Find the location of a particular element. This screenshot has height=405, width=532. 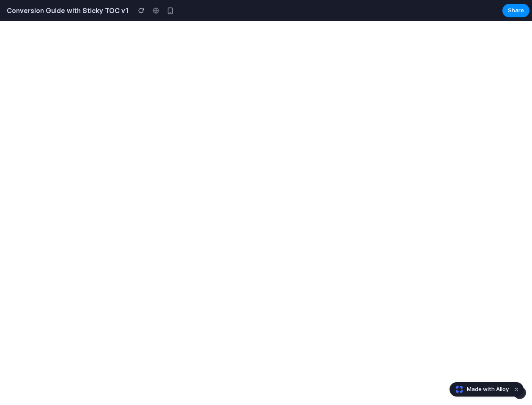

span: Made with Alloy is located at coordinates (488, 389).